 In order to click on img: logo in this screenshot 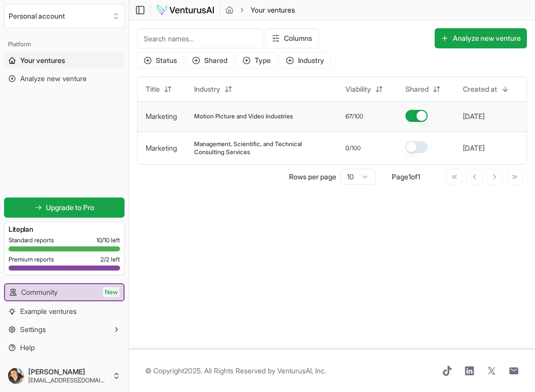, I will do `click(185, 10)`.